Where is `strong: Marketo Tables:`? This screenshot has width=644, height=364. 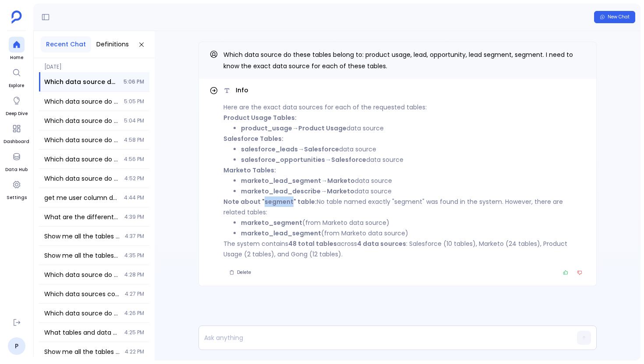
strong: Marketo Tables: is located at coordinates (250, 170).